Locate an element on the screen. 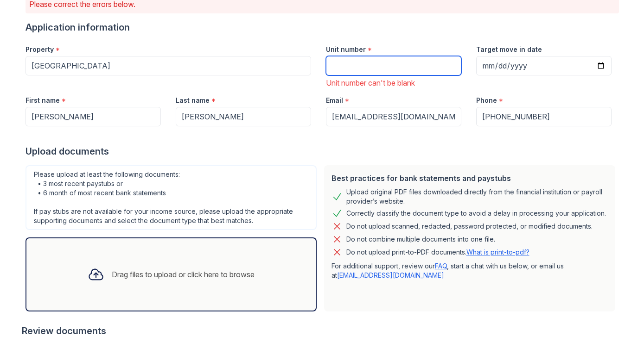 The image size is (644, 342). label: Last name is located at coordinates (192, 100).